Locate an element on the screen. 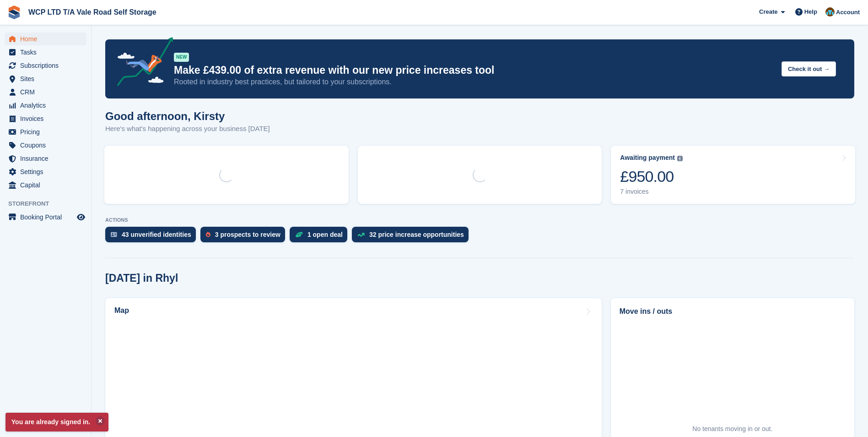 This screenshot has height=437, width=868. h1: Good afternoon, Kirsty is located at coordinates (187, 115).